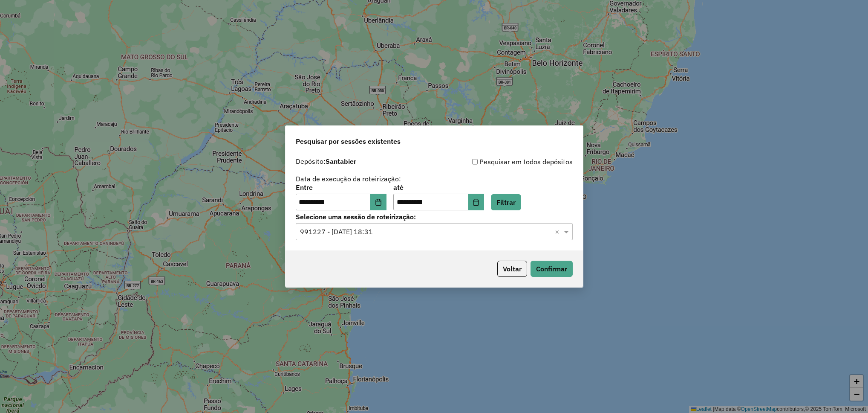  Describe the element at coordinates (551, 269) in the screenshot. I see `button: Confirmar` at that location.